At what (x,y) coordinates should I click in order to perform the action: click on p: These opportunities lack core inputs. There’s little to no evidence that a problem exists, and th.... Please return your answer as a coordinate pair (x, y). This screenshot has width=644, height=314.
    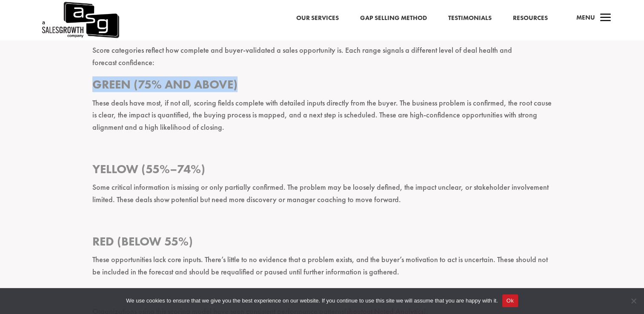
    Looking at the image, I should click on (322, 269).